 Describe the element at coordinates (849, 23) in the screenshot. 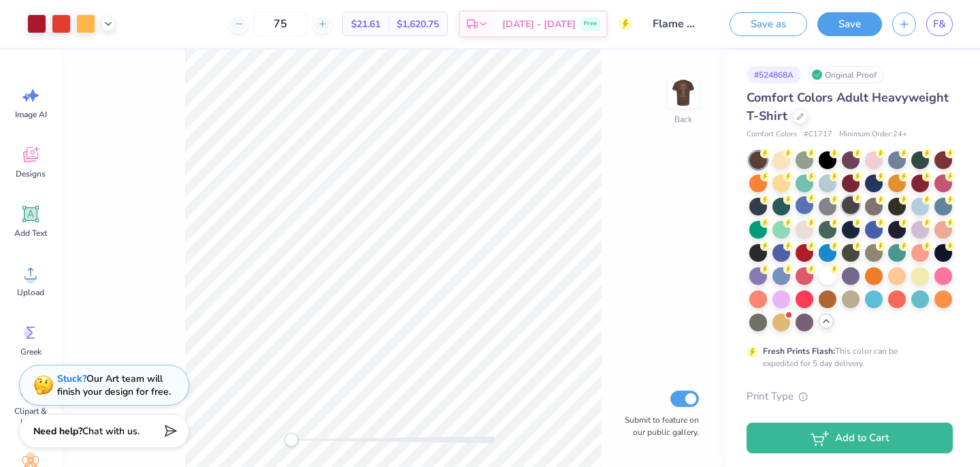

I see `button: Save` at that location.